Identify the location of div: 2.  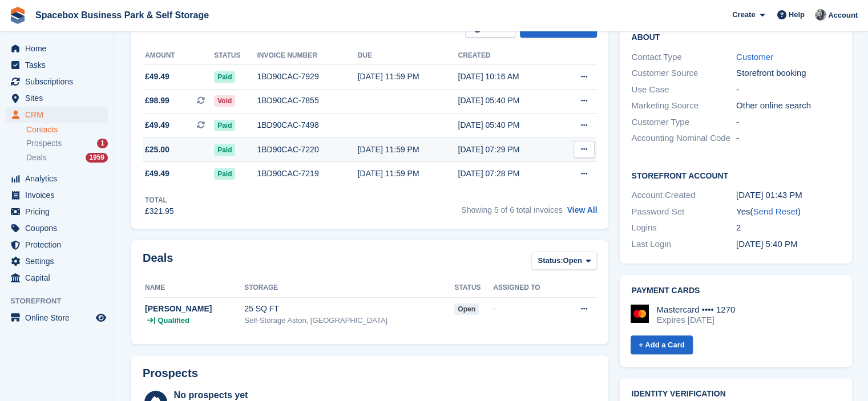
(788, 228).